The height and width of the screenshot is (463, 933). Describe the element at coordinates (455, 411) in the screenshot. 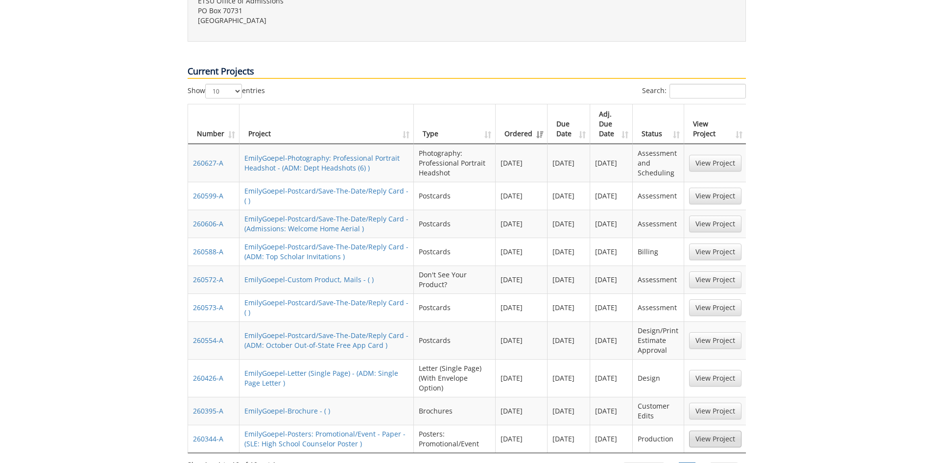

I see `td: Brochures` at that location.